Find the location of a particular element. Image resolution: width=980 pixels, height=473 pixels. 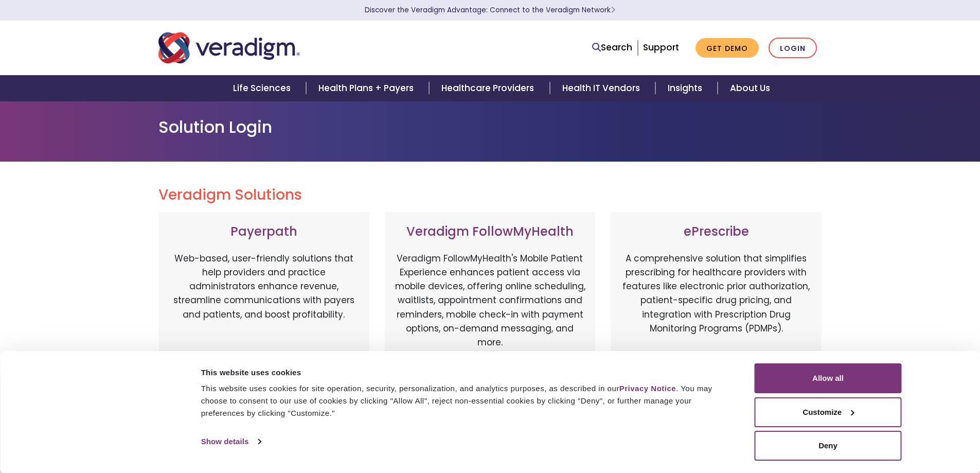

a: Login is located at coordinates (793, 48).